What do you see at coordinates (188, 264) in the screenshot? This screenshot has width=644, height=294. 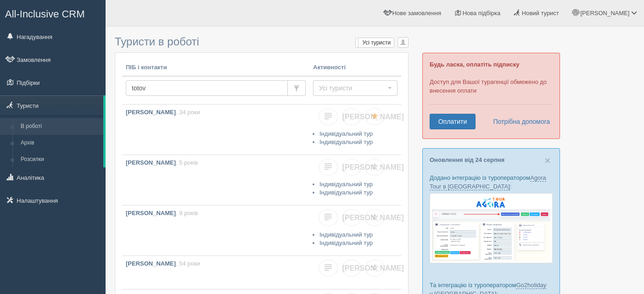 I see `span: , 54 роки` at bounding box center [188, 264].